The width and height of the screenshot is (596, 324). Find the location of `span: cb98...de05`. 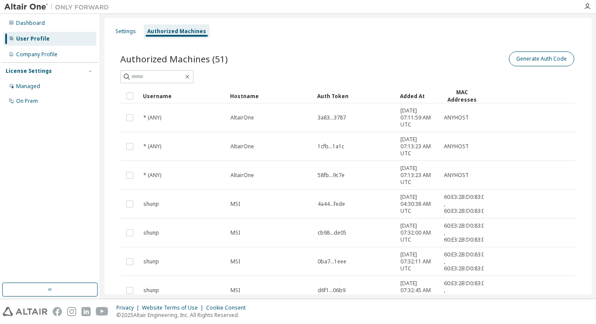

span: cb98...de05 is located at coordinates (332, 233).